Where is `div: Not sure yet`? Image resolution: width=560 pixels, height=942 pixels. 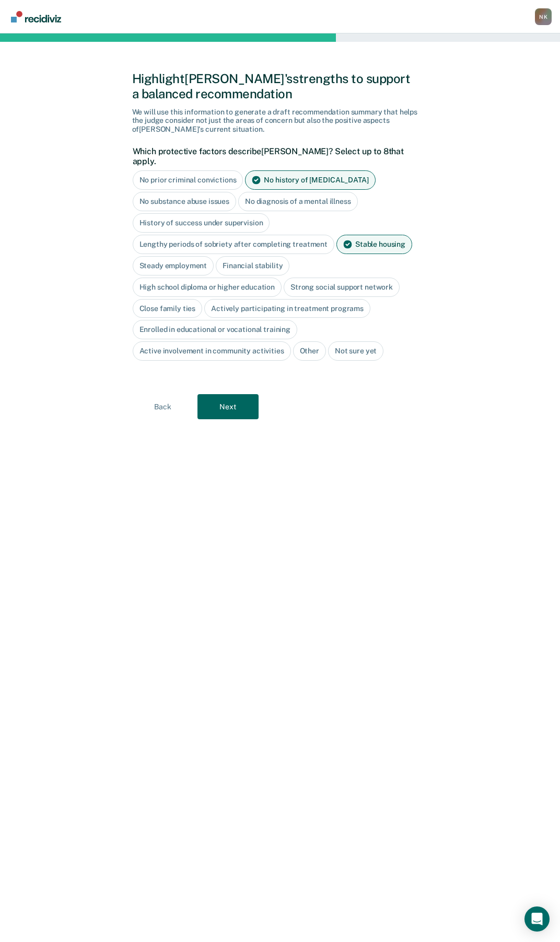 div: Not sure yet is located at coordinates (355, 351).